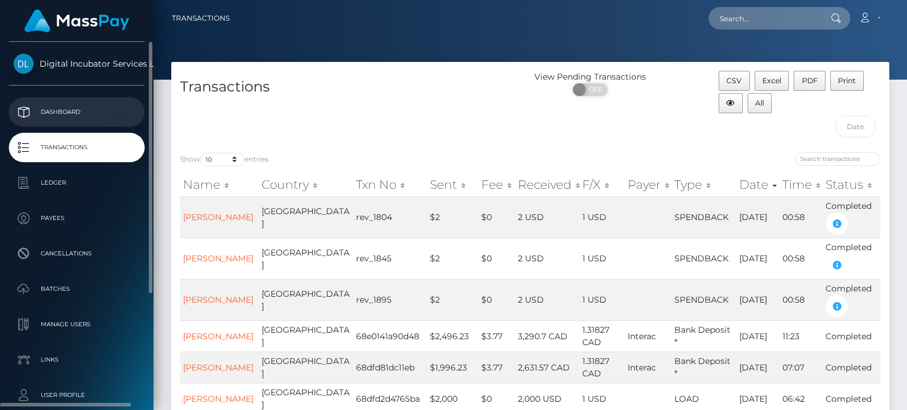  I want to click on p: Dashboard, so click(77, 112).